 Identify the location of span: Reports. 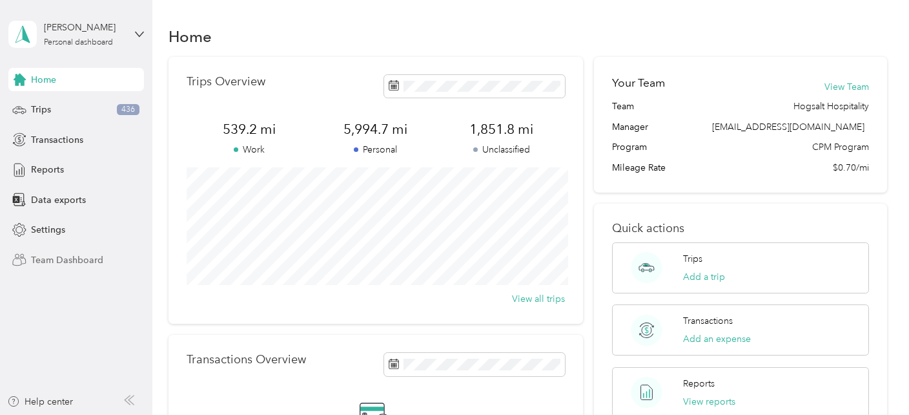
(47, 169).